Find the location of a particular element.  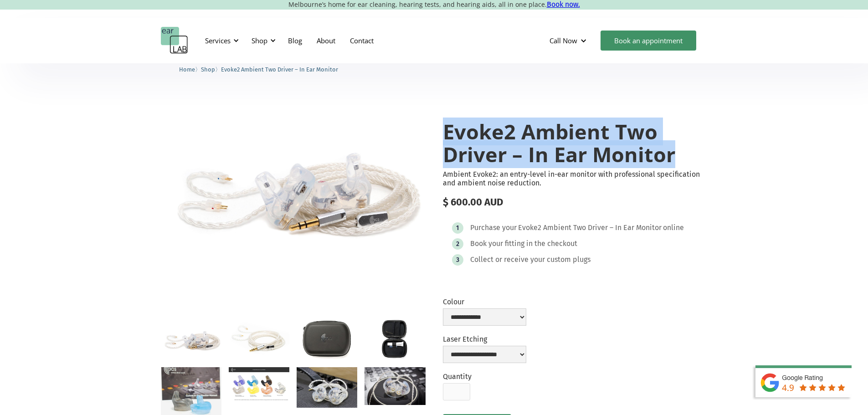

div: 3 is located at coordinates (457, 259).